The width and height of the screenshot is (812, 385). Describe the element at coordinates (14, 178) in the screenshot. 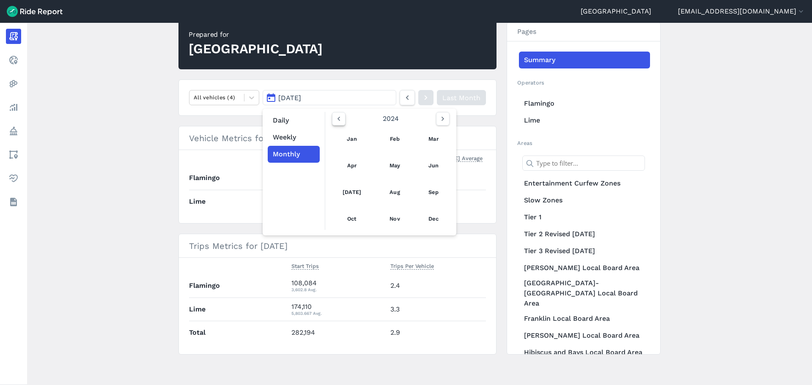

I see `a: Health` at that location.